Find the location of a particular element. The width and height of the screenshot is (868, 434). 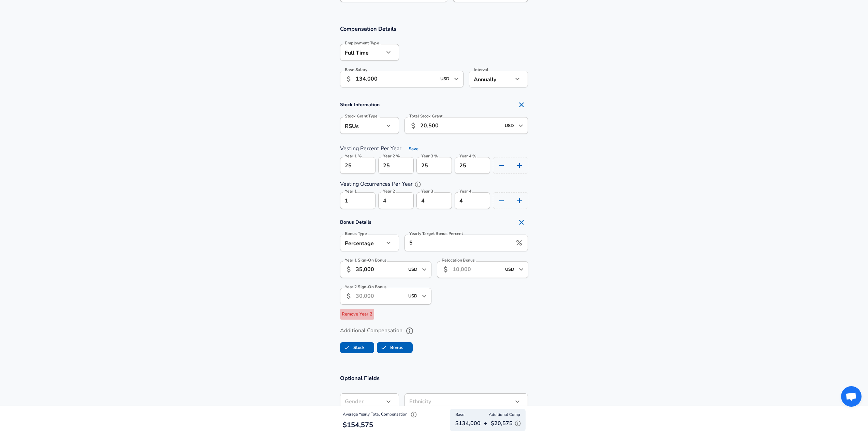

button: StockStock is located at coordinates (357, 347).